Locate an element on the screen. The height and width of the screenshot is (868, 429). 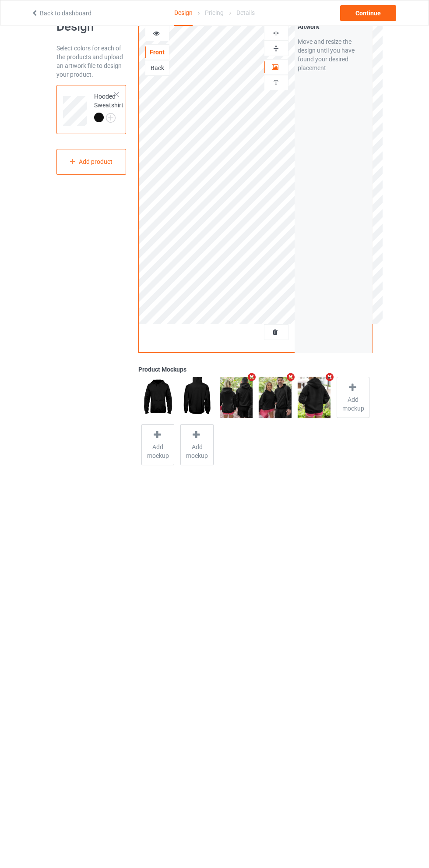
div: Artwork is located at coordinates (334, 27).